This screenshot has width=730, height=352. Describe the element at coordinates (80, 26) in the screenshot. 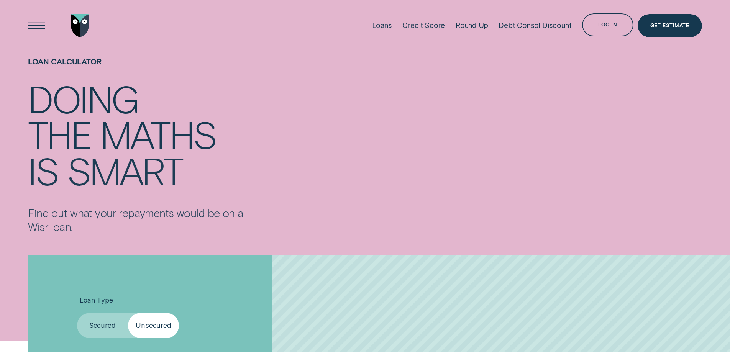

I see `img: Wisr` at that location.